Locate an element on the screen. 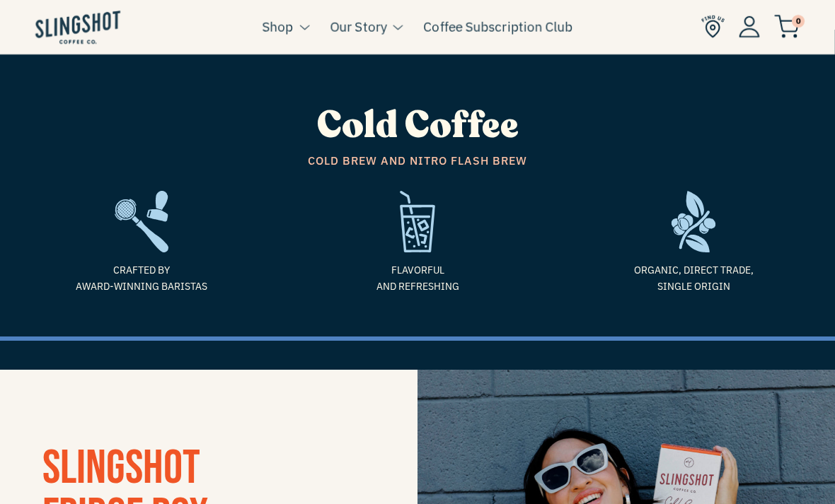 The height and width of the screenshot is (504, 835). a: 0 is located at coordinates (787, 27).